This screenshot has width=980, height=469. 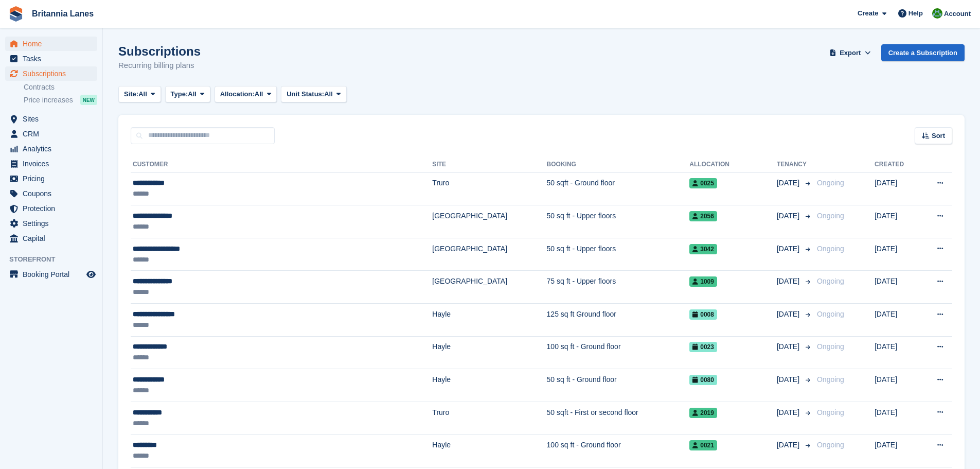 I want to click on span: Export, so click(x=850, y=53).